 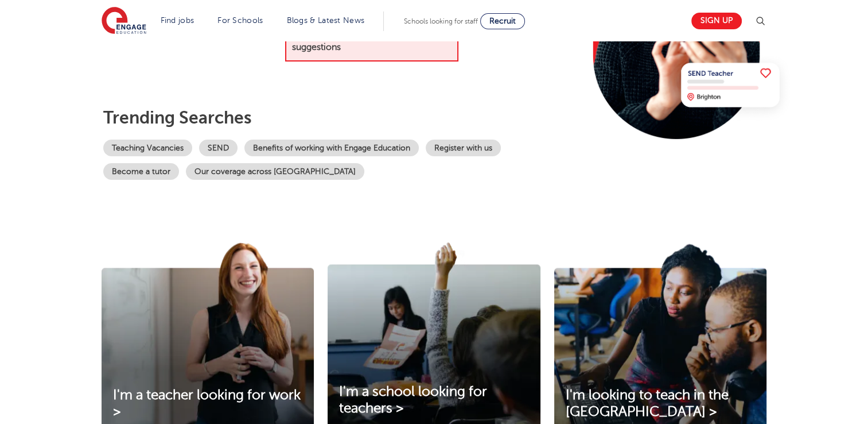 What do you see at coordinates (124, 21) in the screenshot?
I see `img: Engage Education` at bounding box center [124, 21].